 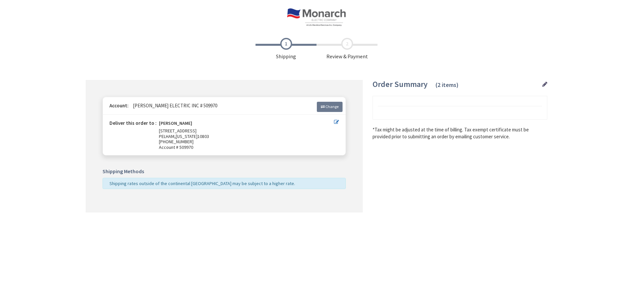 I want to click on span: 10803, so click(x=203, y=136).